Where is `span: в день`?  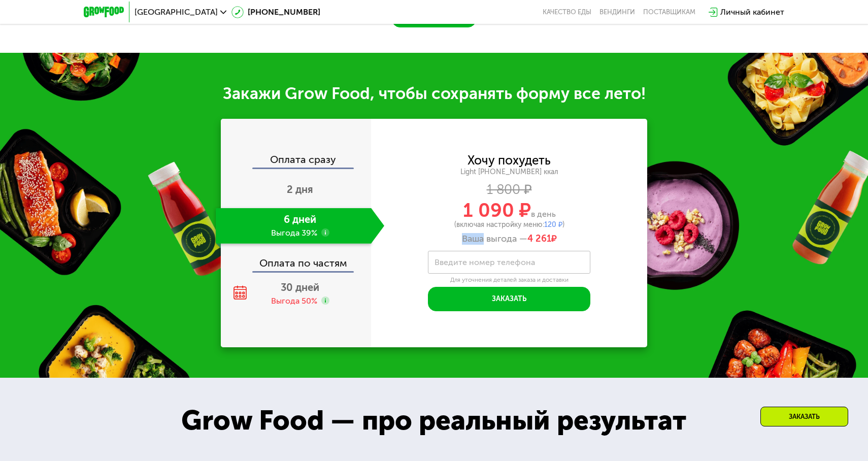 span: в день is located at coordinates (543, 214).